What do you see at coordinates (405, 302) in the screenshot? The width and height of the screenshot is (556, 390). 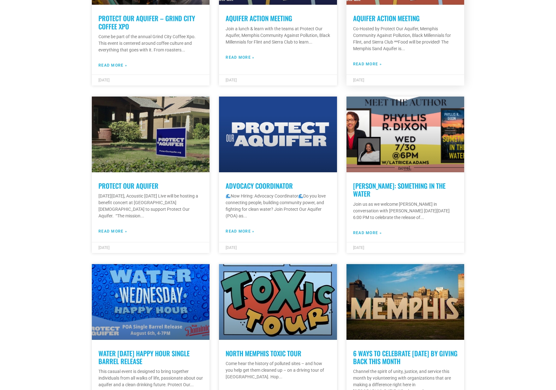 I see `a: Large white letters spelling "MEMPHIS" stand in front of downtown buildings under a blue sky with...` at bounding box center [405, 302].